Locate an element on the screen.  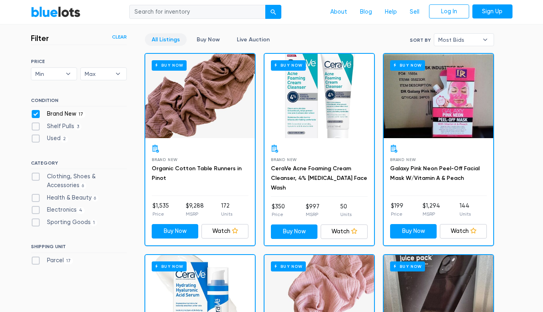
label: Sort By is located at coordinates (420, 40).